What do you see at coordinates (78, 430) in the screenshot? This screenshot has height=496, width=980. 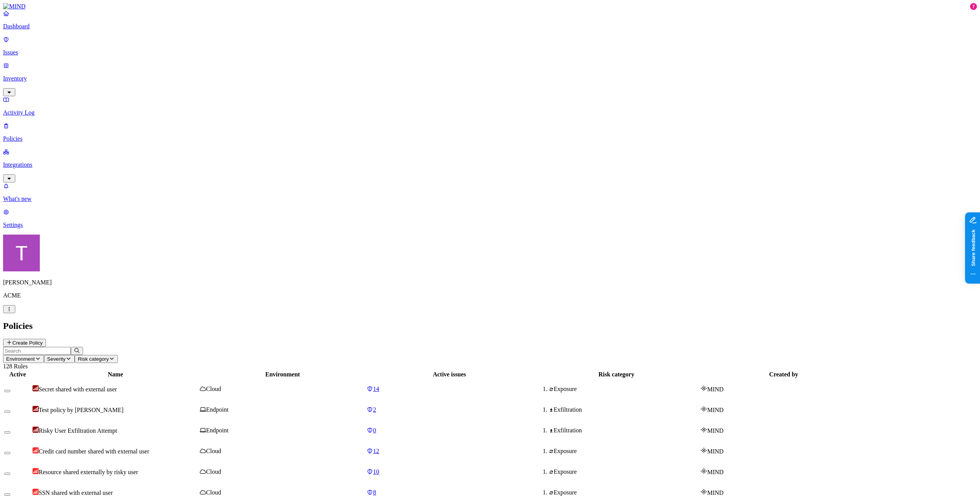 I see `span: Risky User Exfiltration Attempt` at bounding box center [78, 430].